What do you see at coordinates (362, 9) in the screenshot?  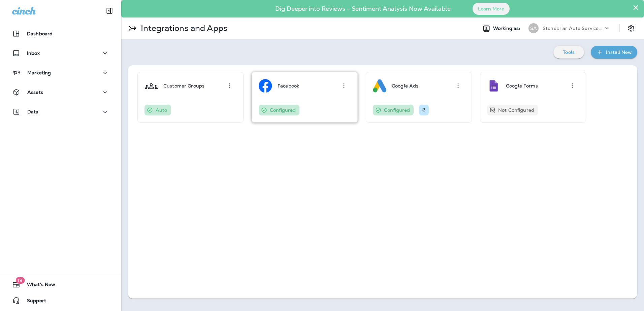 I see `p: Dig Deeper into Reviews - Sentiment Analysis Now Available` at bounding box center [362, 9].